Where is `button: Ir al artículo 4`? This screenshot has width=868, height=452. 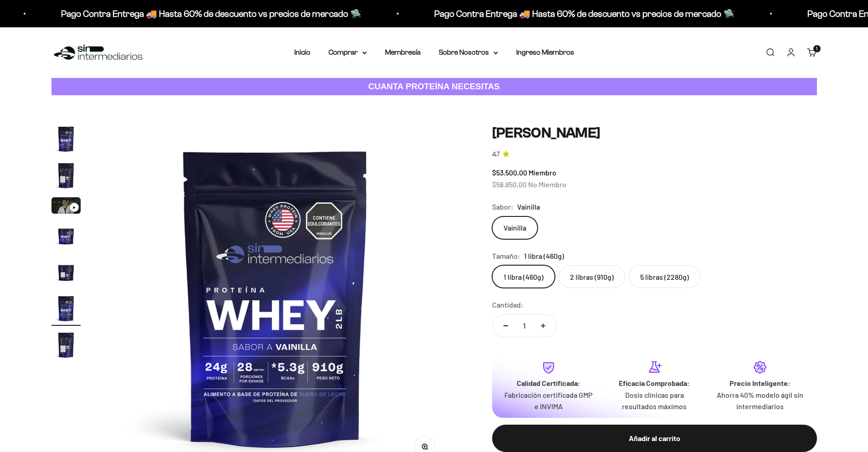 button: Ir al artículo 4 is located at coordinates (66, 237).